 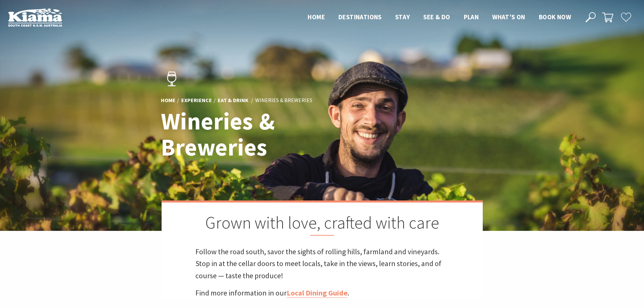 What do you see at coordinates (509, 17) in the screenshot?
I see `span: What’s On` at bounding box center [509, 17].